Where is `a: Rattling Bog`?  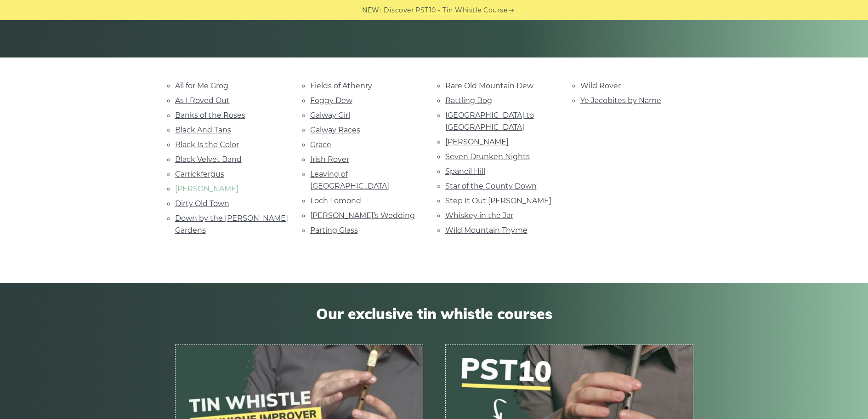
a: Rattling Bog is located at coordinates (469, 100).